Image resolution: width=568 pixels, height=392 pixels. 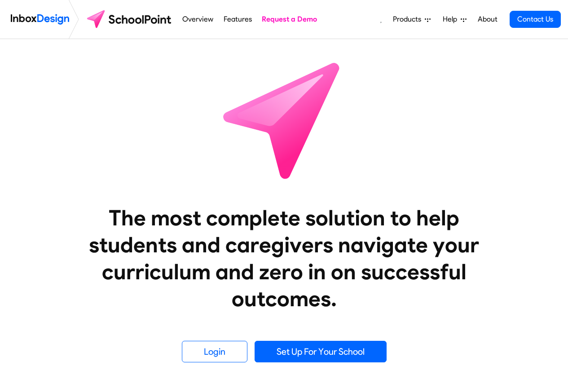 I want to click on heading: The most complete solution to help students and caregivers navigate your curriculum and zero in o..., so click(x=284, y=258).